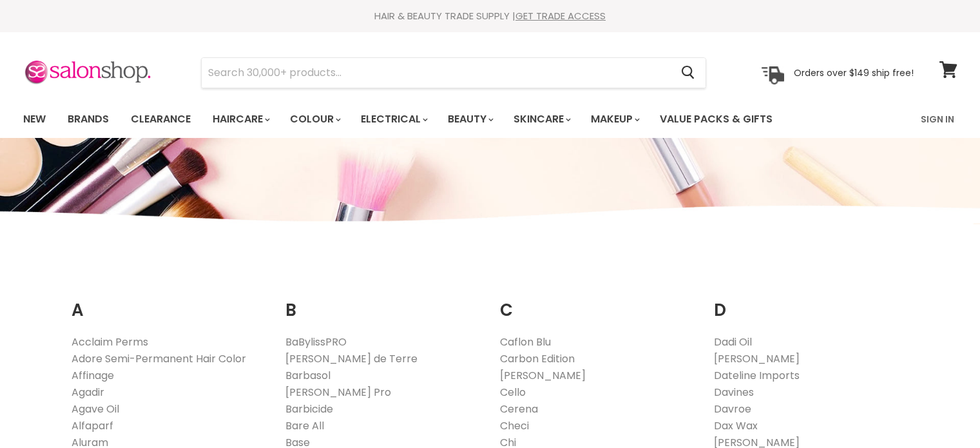  What do you see at coordinates (109, 342) in the screenshot?
I see `a: Acclaim Perms` at bounding box center [109, 342].